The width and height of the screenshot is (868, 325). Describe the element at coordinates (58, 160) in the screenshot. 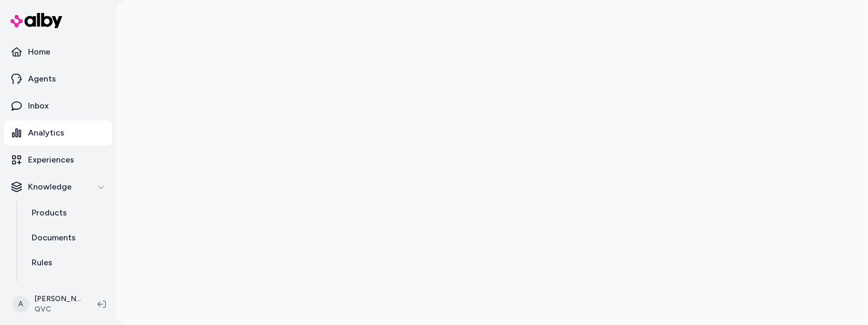

I see `a: Experiences` at that location.